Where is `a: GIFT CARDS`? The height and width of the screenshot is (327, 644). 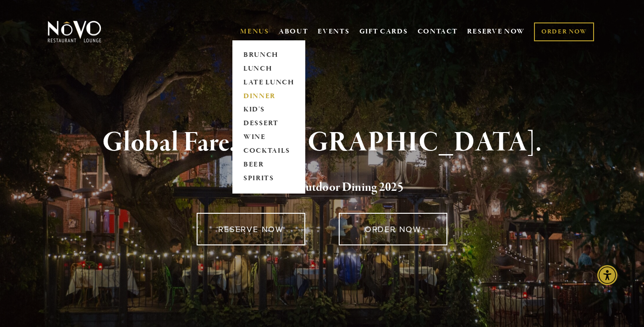 a: GIFT CARDS is located at coordinates (384, 31).